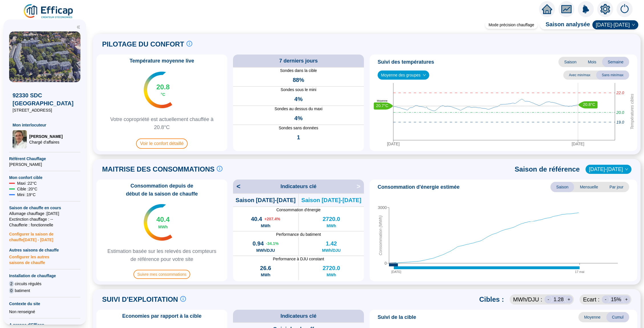  Describe the element at coordinates (45, 259) in the screenshot. I see `span: Configurer les autres saisons de chauffe` at that location.